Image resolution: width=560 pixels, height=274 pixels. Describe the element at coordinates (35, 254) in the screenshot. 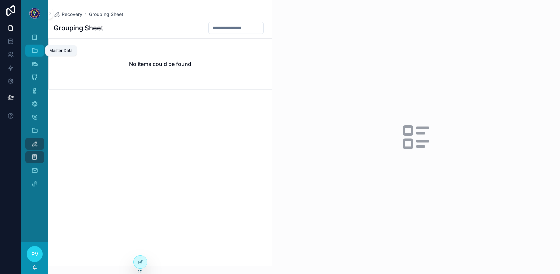

I see `span: PV` at that location.